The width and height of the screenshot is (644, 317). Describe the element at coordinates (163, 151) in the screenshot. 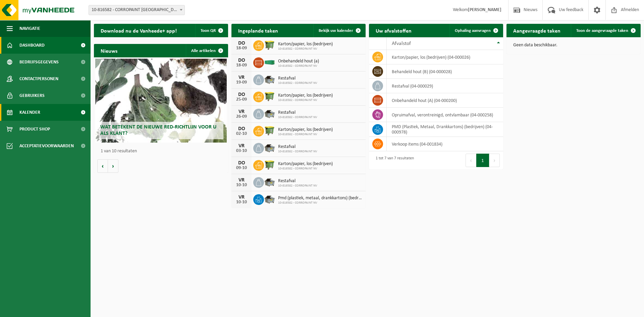

I see `p: 1 van 10 resultaten` at that location.